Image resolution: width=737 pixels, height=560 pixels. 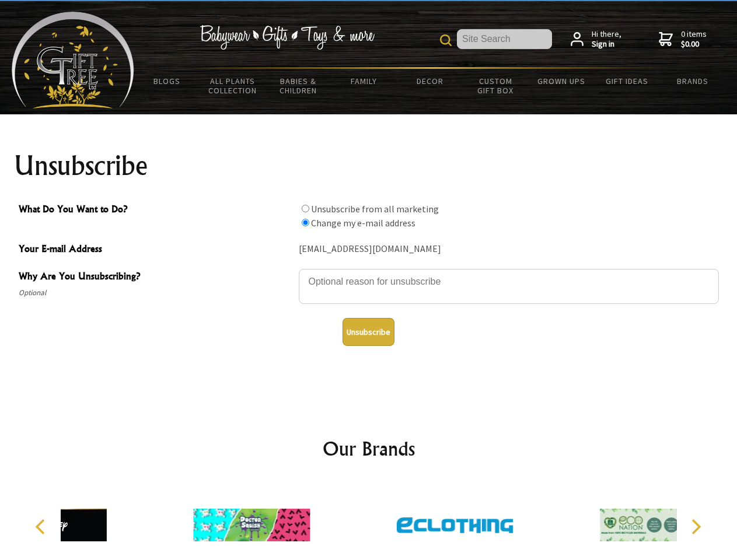 What do you see at coordinates (42, 527) in the screenshot?
I see `button: Previous` at bounding box center [42, 527].